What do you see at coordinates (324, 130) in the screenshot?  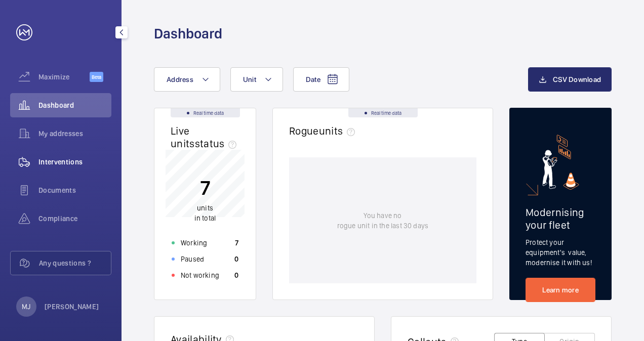 I see `h2: Rogue` at bounding box center [324, 130].